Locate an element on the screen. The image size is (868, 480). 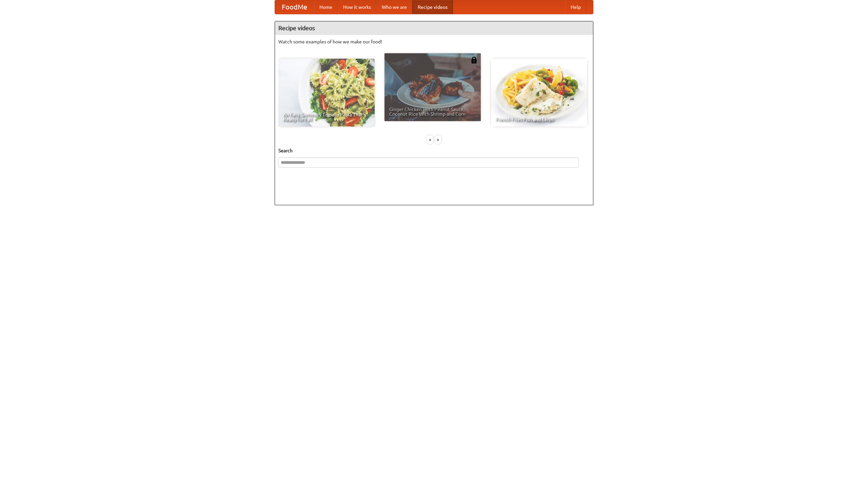
a: Recipe videos is located at coordinates (433, 7).